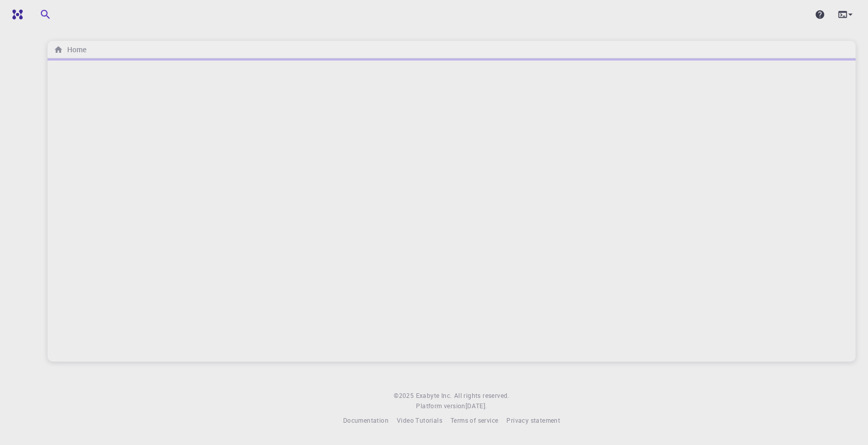  What do you see at coordinates (482, 396) in the screenshot?
I see `span: All rights reserved.` at bounding box center [482, 396].